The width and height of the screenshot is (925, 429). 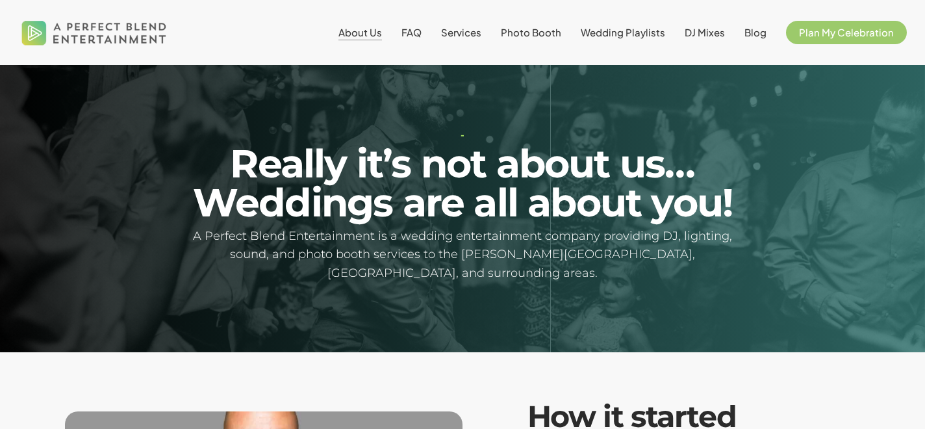 What do you see at coordinates (755, 32) in the screenshot?
I see `a: Blog` at bounding box center [755, 32].